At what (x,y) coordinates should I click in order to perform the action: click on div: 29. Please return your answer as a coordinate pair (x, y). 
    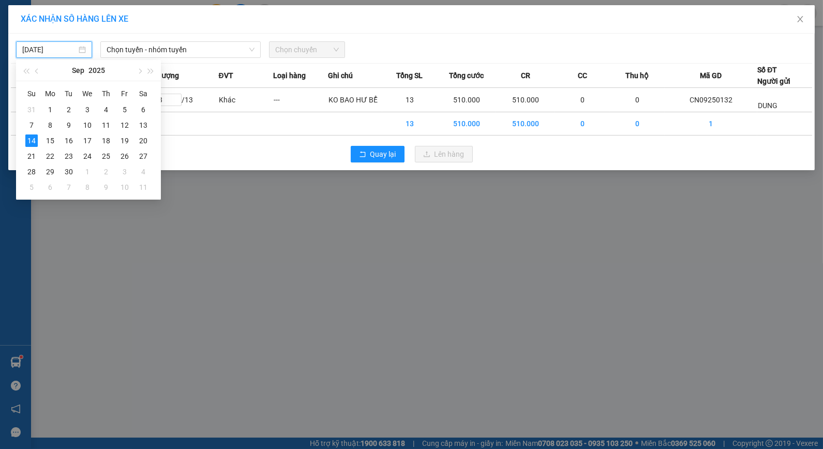
    Looking at the image, I should click on (50, 172).